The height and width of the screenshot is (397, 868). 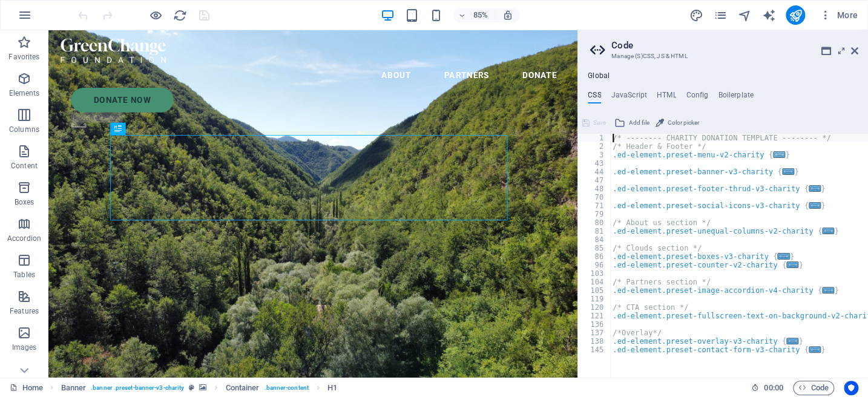 What do you see at coordinates (813, 388) in the screenshot?
I see `span: Code` at bounding box center [813, 388].